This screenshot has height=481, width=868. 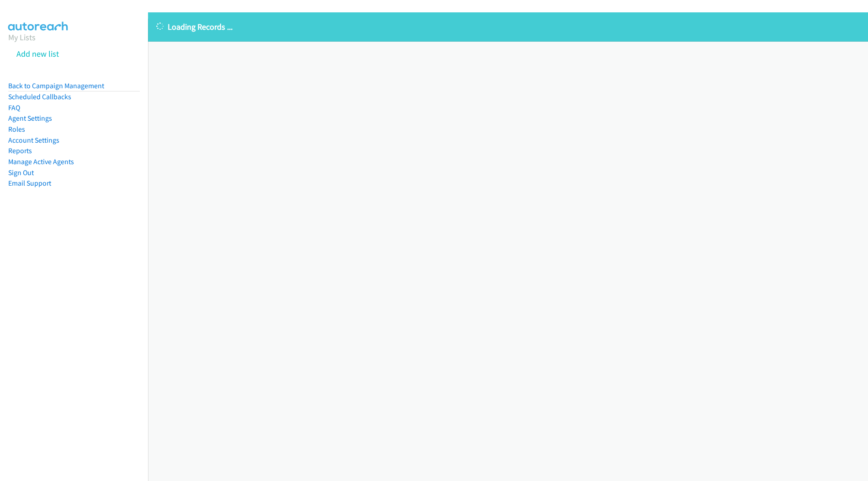 I want to click on p: Loading Records ..., so click(x=508, y=27).